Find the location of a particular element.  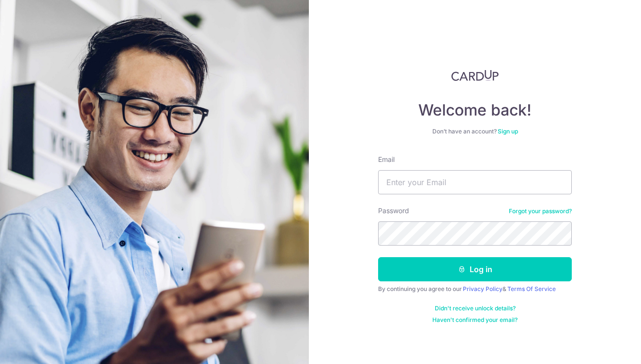

a: Privacy Policy is located at coordinates (483, 289).